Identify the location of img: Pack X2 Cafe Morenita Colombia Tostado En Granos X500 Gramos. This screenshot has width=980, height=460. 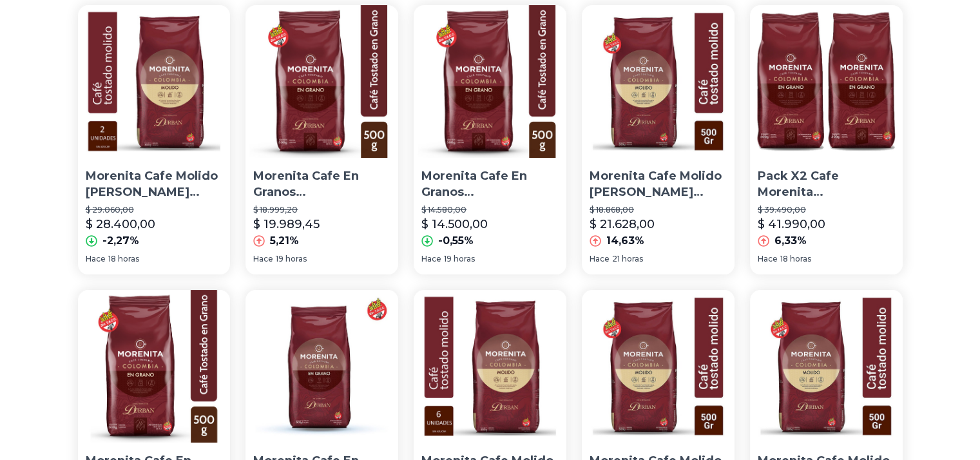
(826, 81).